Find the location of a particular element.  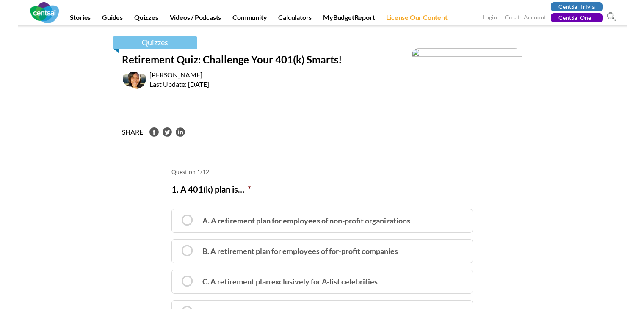

a: License Our Content is located at coordinates (417, 19).